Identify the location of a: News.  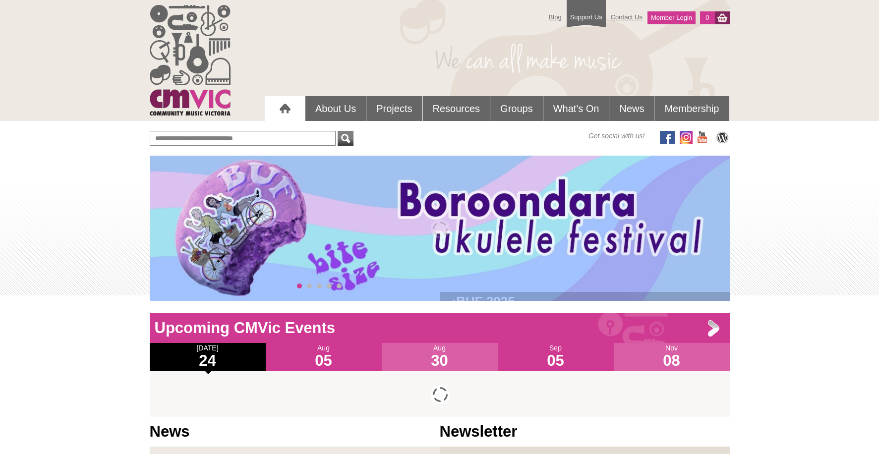
(632, 109).